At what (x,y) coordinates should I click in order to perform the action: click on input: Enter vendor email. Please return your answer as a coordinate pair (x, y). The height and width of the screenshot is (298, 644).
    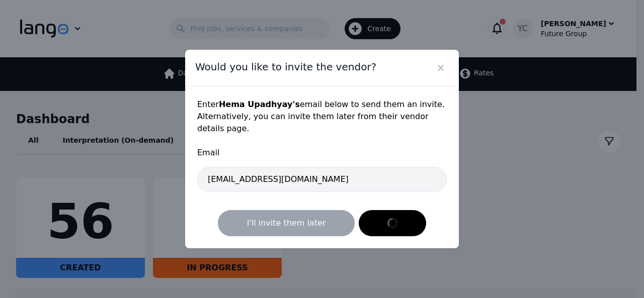
    Looking at the image, I should click on (322, 180).